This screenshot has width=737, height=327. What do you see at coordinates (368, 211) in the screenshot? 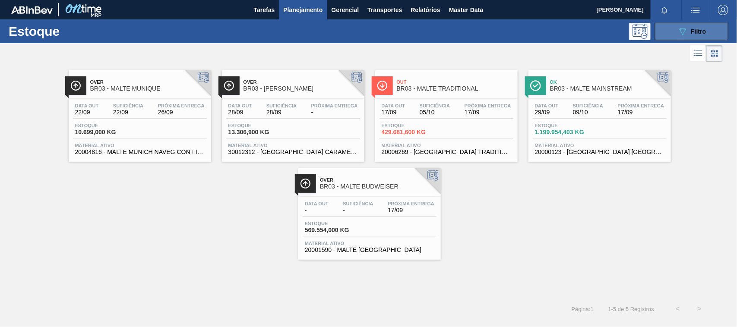
I see `a: ÍconeOverBR03 - MALTE BUDWEISERData out-Suficiência-Próxima Entrega17/09Estoque569.554,000 KGMate...` at bounding box center [368, 211].